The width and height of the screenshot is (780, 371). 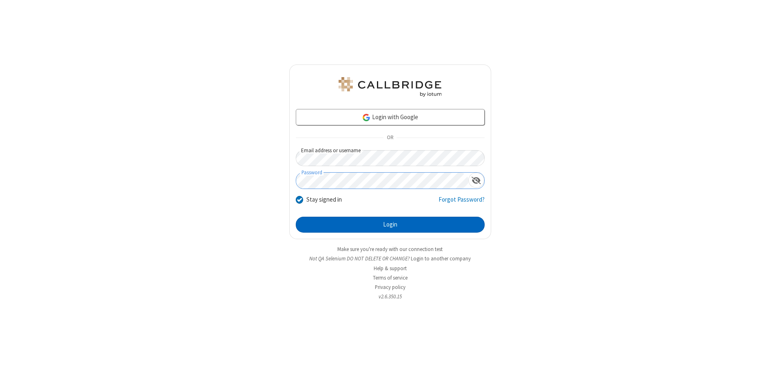 I want to click on img: QA Selenium DO NOT DELETE OR CHANGE, so click(x=390, y=87).